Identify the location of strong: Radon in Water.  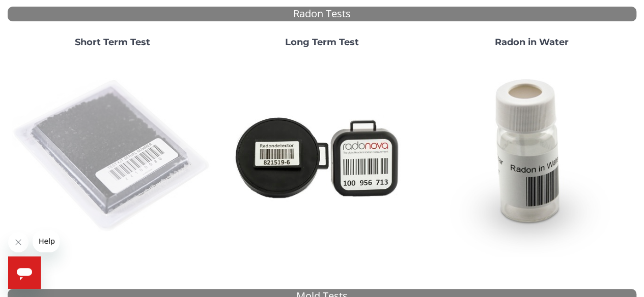
(531, 42).